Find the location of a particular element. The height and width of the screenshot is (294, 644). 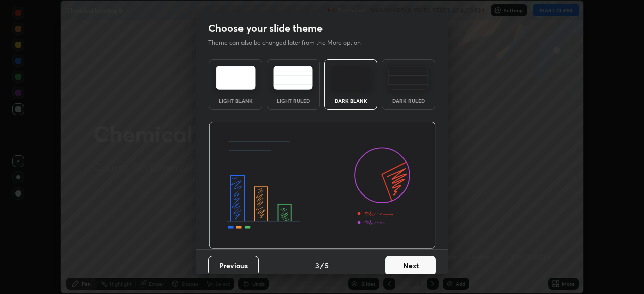

img: darkThemeBanner.d06ce4a2.svg is located at coordinates (322, 186).